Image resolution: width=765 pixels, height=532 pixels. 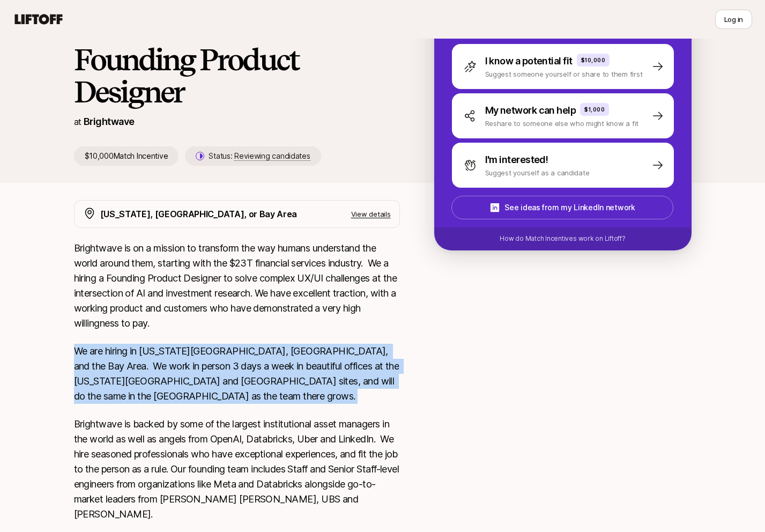 What do you see at coordinates (562, 123) in the screenshot?
I see `p: Reshare to someone else who might know a fit` at bounding box center [562, 123].